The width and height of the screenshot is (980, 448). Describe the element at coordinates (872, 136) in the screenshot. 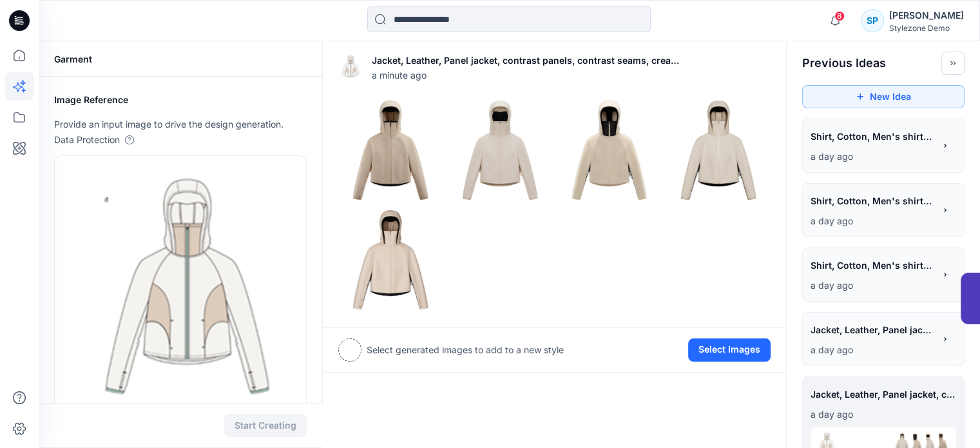

I see `span: Shirt, Cotton, Men's shirt, button down, front patch pocket, with removable zip sleeves` at that location.